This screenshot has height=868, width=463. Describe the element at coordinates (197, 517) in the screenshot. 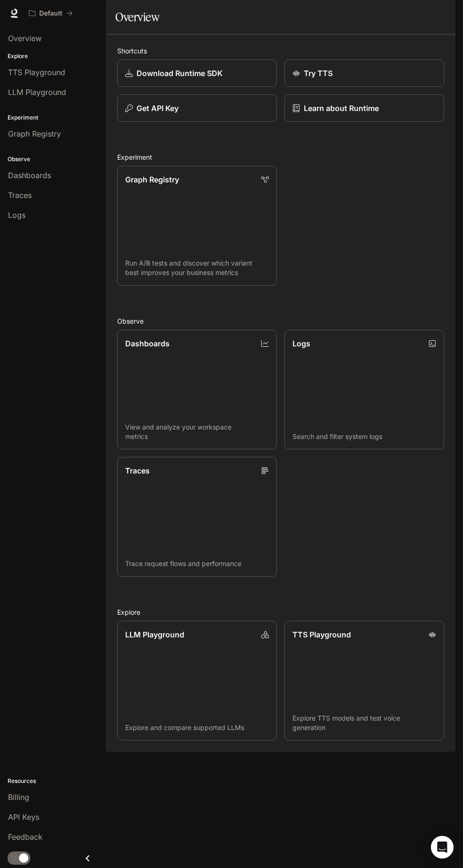

I see `a: TracesTrace request flows and performance` at that location.